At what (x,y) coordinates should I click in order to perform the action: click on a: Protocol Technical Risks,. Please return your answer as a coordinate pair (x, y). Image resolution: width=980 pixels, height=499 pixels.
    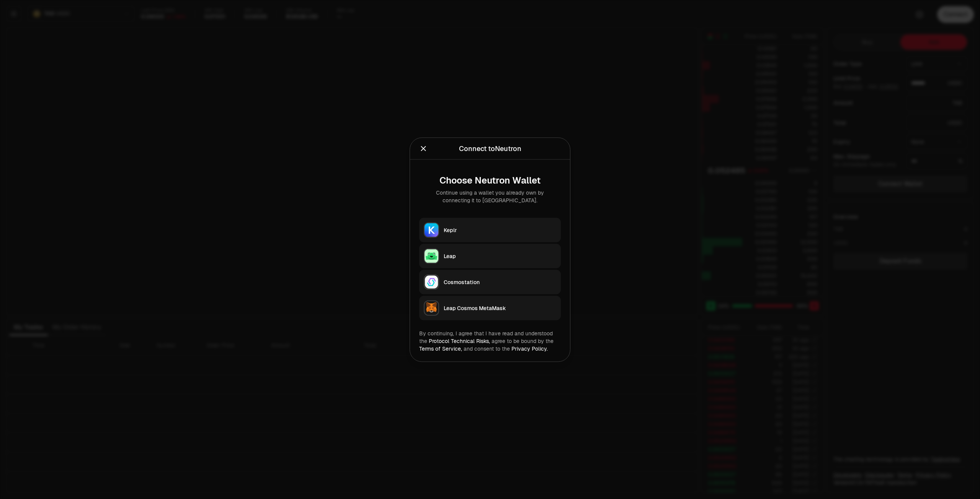
    Looking at the image, I should click on (459, 341).